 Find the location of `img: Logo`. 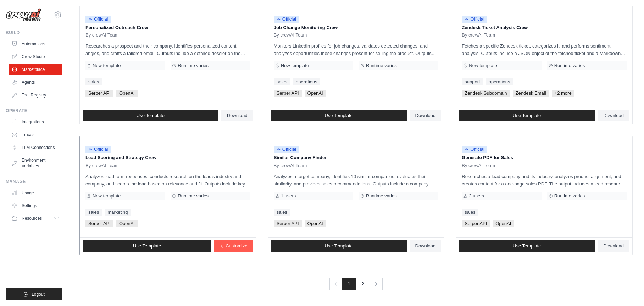

img: Logo is located at coordinates (24, 15).